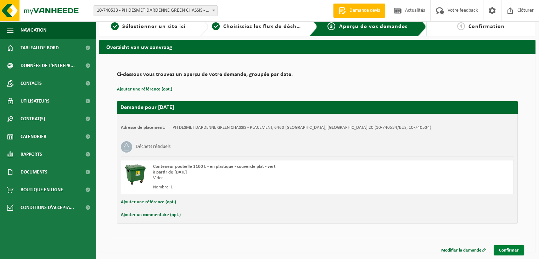 The height and width of the screenshot is (259, 539). Describe the element at coordinates (486, 27) in the screenshot. I see `span: Confirmation` at that location.